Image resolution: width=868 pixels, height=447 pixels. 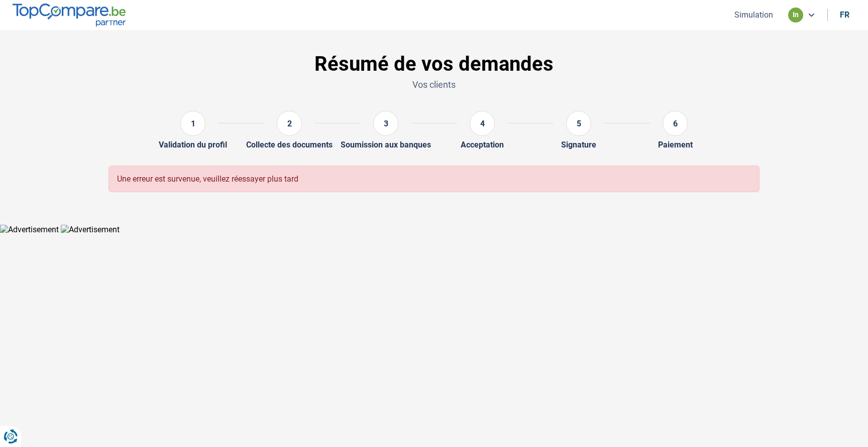 What do you see at coordinates (289, 123) in the screenshot?
I see `div: 2` at bounding box center [289, 123].